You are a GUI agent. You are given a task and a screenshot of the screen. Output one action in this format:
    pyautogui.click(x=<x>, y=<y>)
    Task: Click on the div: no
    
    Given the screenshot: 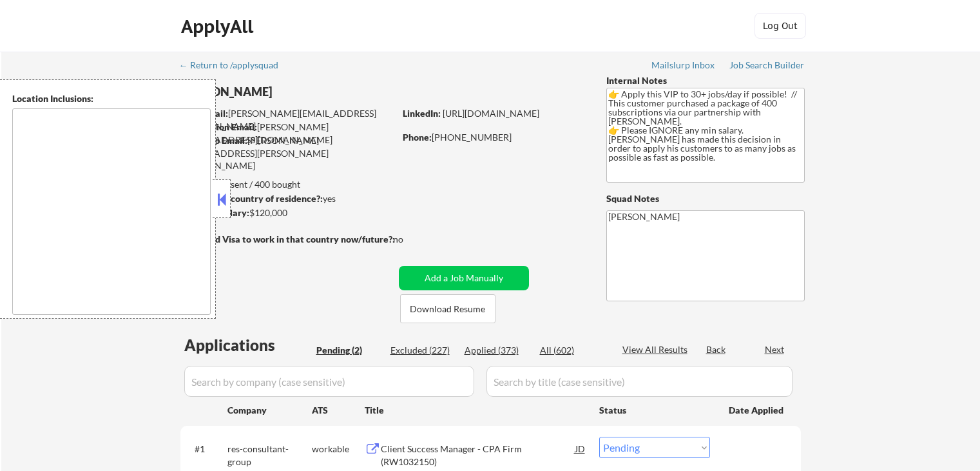 What is the action you would take?
    pyautogui.click(x=411, y=240)
    